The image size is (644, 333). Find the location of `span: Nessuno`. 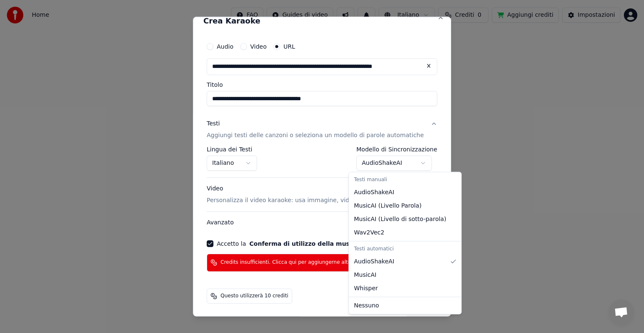

span: Nessuno is located at coordinates (366, 305).